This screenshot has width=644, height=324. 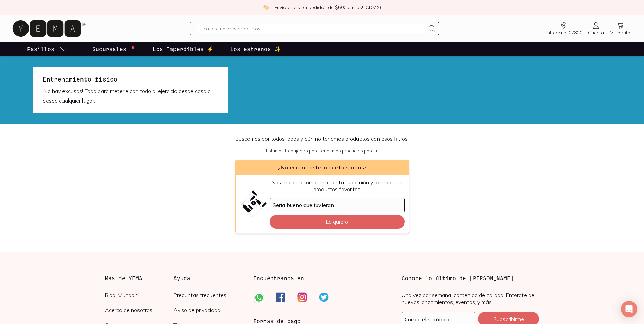 What do you see at coordinates (629, 309) in the screenshot?
I see `div: Open Intercom Messenger` at bounding box center [629, 309].